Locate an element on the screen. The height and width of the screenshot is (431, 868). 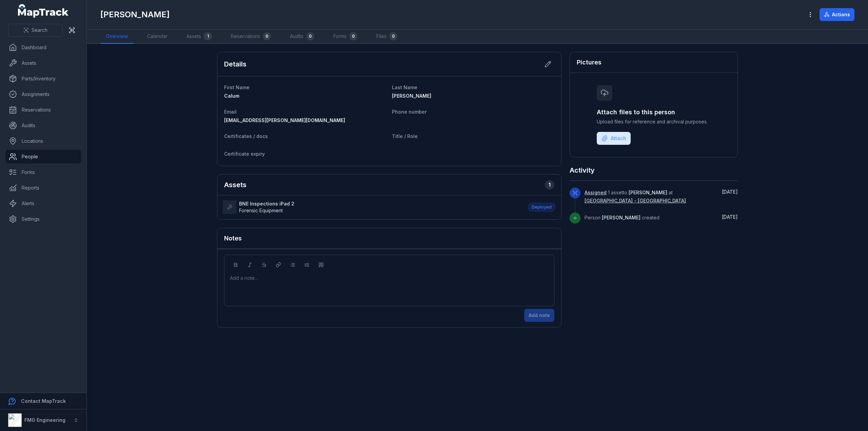
a: Settings is located at coordinates (43, 219).